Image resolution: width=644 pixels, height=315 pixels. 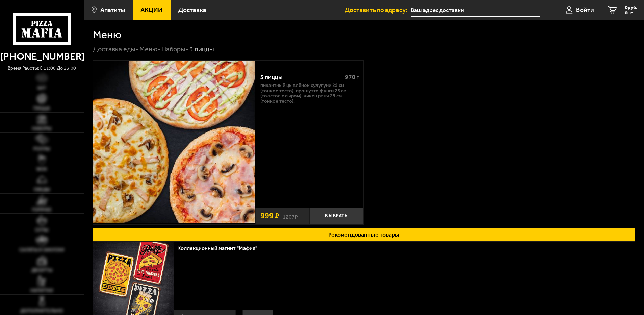 What do you see at coordinates (175, 49) in the screenshot?
I see `a: Наборы-` at bounding box center [175, 49].